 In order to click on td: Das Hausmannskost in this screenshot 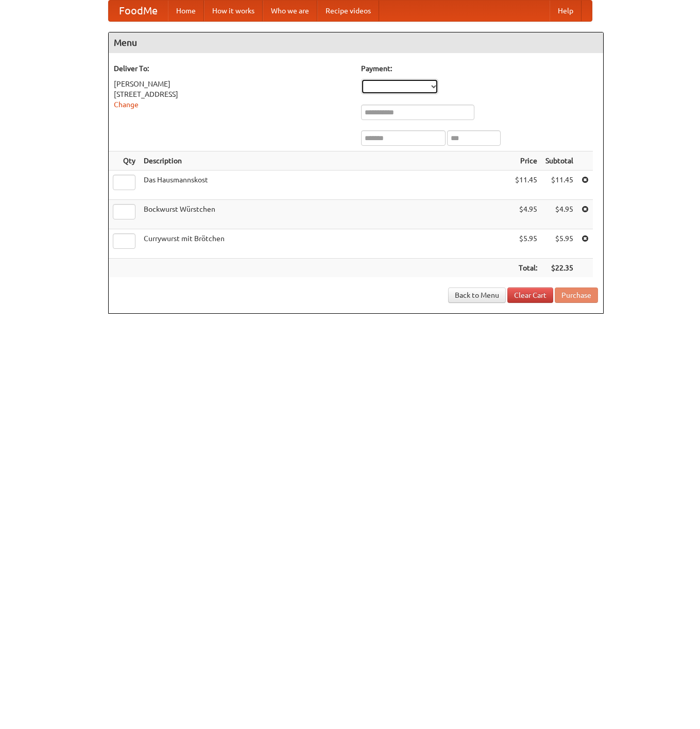, I will do `click(325, 185)`.